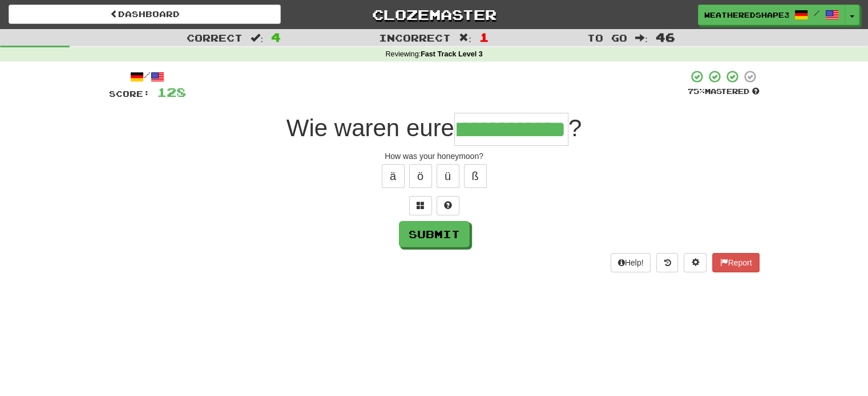 The height and width of the screenshot is (396, 868). What do you see at coordinates (370, 128) in the screenshot?
I see `span: Wie waren eure` at bounding box center [370, 128].